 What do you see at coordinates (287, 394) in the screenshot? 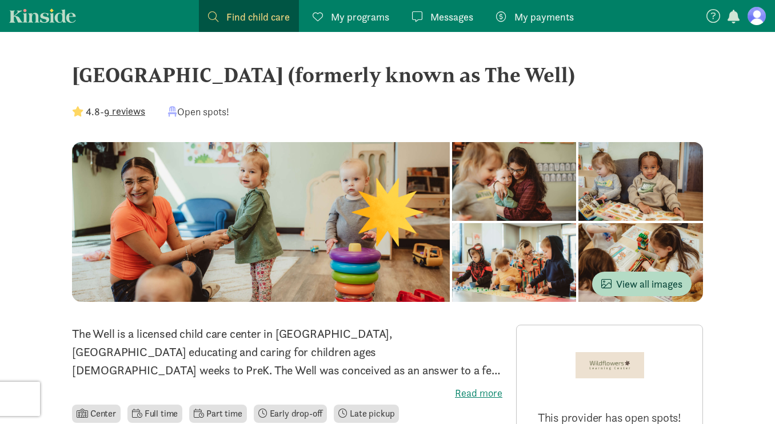
I see `label: Read more` at bounding box center [287, 394].